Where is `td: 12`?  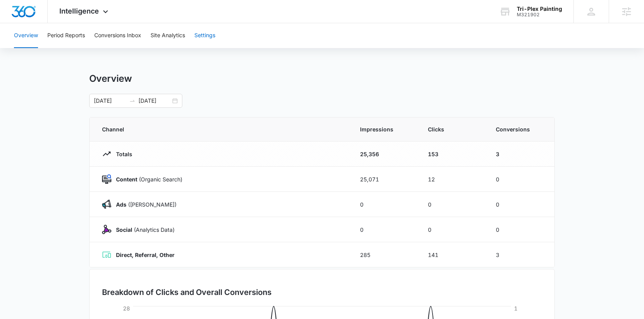
td: 12 is located at coordinates (452, 179).